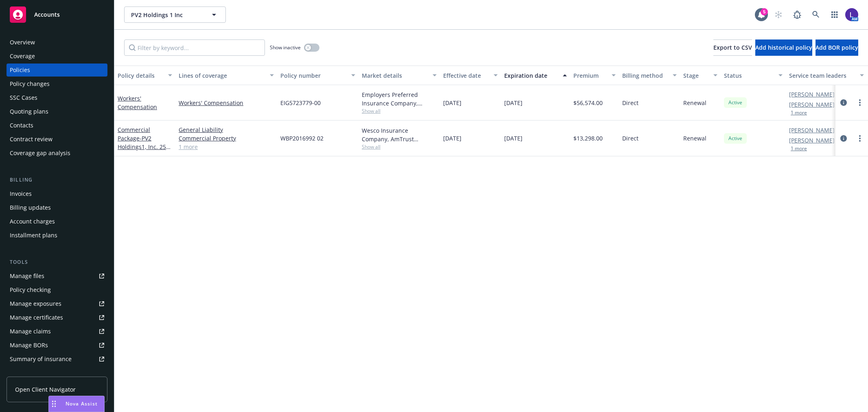  I want to click on a: SSC Cases, so click(57, 97).